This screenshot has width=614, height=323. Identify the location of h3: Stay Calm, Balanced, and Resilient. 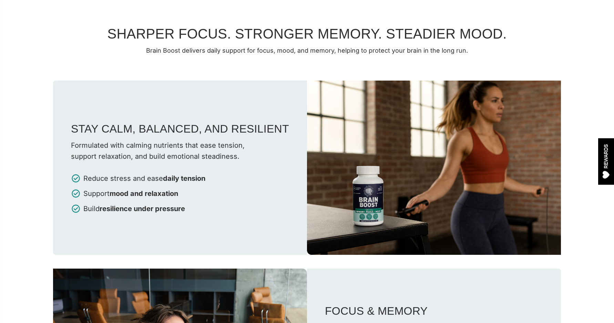
(180, 129).